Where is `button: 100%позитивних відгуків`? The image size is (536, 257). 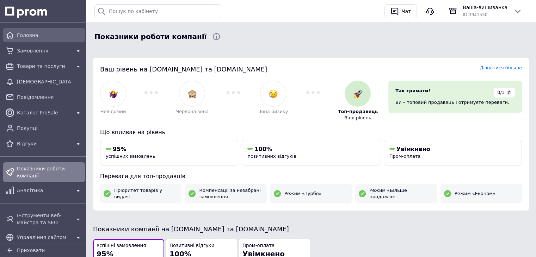
button: 100%позитивних відгуків is located at coordinates (311, 153).